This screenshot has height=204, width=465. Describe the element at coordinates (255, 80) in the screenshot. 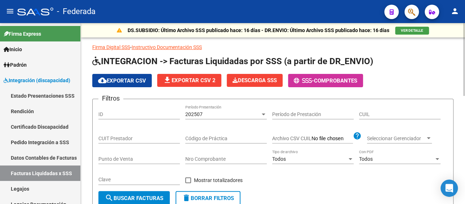

I see `span: Descarga SSS` at that location.